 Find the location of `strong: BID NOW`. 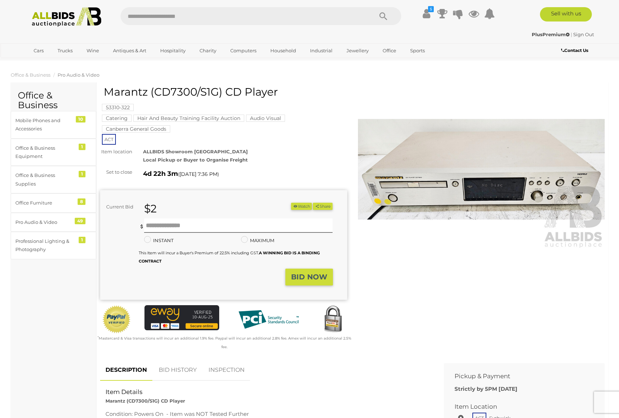

strong: BID NOW is located at coordinates (309, 277).